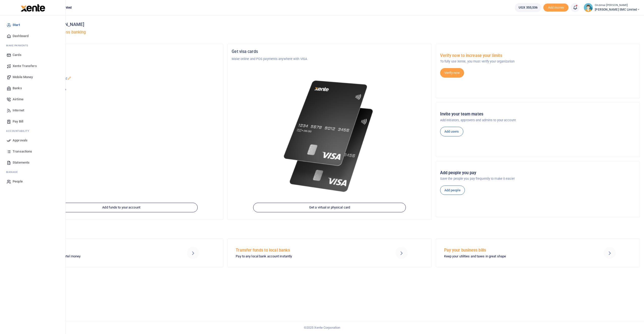  Describe the element at coordinates (538, 120) in the screenshot. I see `p: Add initiators, approvers and admins to your account` at that location.